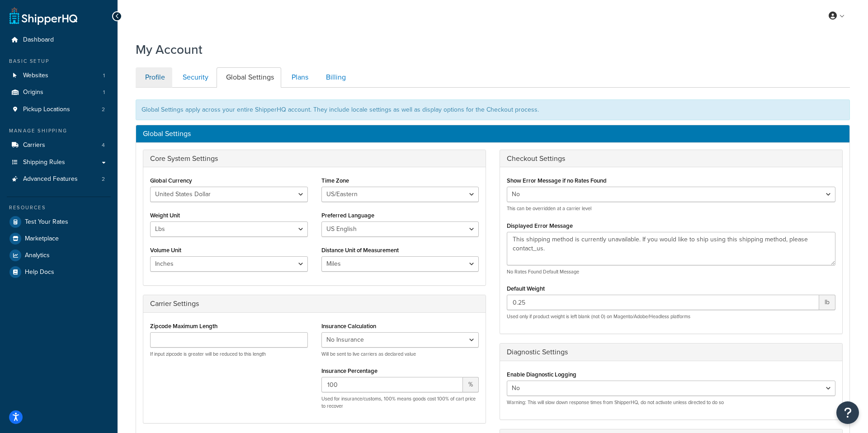 This screenshot has width=868, height=433. Describe the element at coordinates (194, 77) in the screenshot. I see `a: Security` at that location.